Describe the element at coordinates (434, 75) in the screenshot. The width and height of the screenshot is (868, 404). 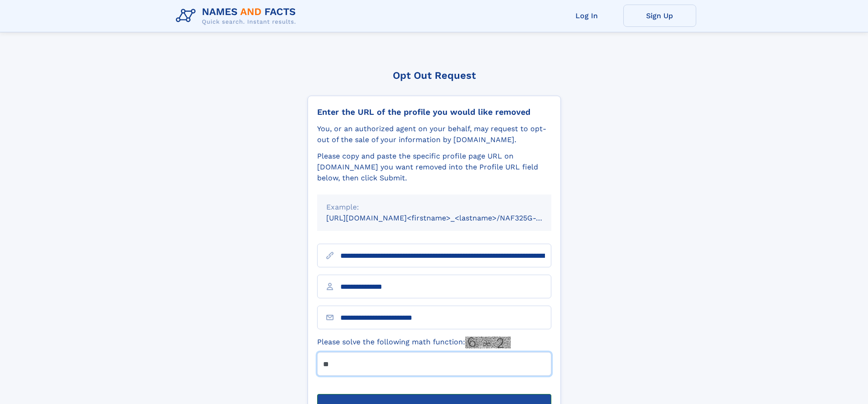
I see `div: Opt Out Request` at that location.